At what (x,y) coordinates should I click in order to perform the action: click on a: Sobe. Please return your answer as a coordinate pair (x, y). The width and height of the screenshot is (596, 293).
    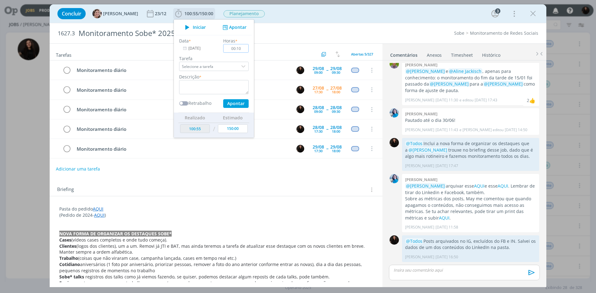
    Looking at the image, I should click on (459, 33).